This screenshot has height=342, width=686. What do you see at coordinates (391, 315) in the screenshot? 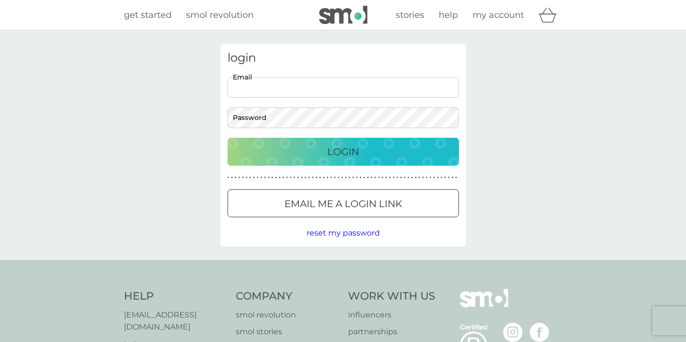
I see `p: influencers` at bounding box center [391, 315].